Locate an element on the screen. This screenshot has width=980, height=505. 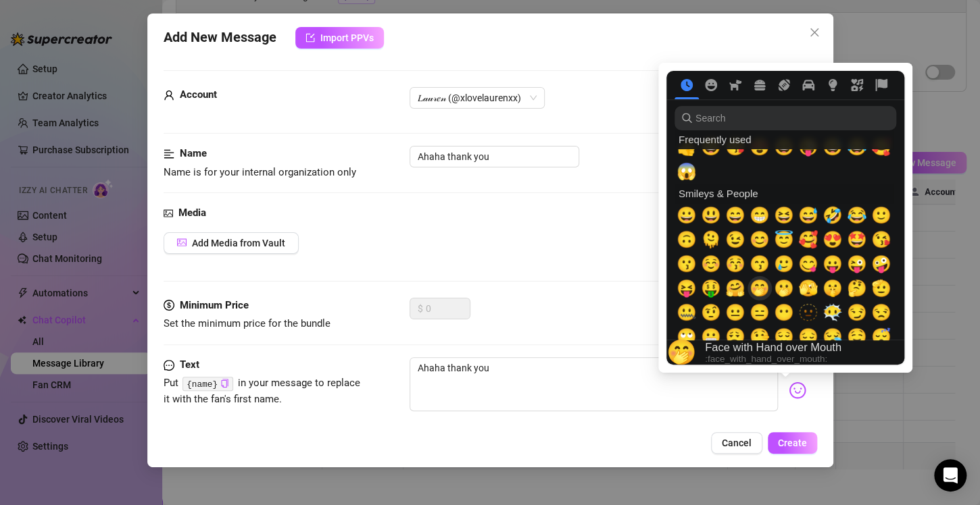
button: Cancel is located at coordinates (737, 443).